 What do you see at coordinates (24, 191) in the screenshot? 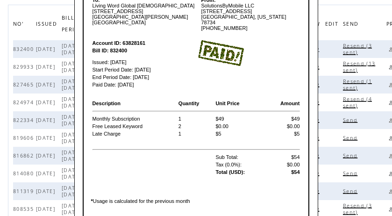
I see `span: 811319` at bounding box center [24, 191].